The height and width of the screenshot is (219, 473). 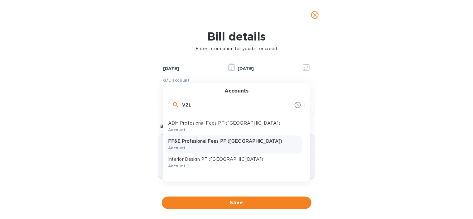 What do you see at coordinates (236, 162) in the screenshot?
I see `p: Choose a bill and drag it here` at bounding box center [236, 162].